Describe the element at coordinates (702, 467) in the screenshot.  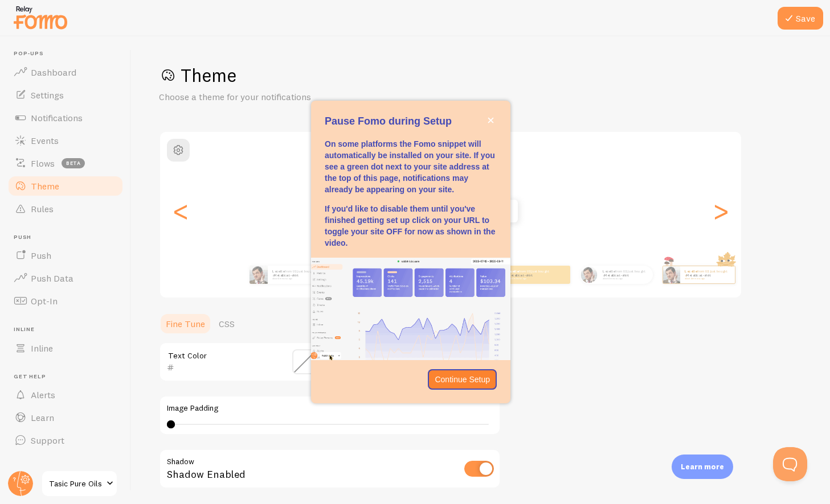
I see `p: Learn more` at that location.